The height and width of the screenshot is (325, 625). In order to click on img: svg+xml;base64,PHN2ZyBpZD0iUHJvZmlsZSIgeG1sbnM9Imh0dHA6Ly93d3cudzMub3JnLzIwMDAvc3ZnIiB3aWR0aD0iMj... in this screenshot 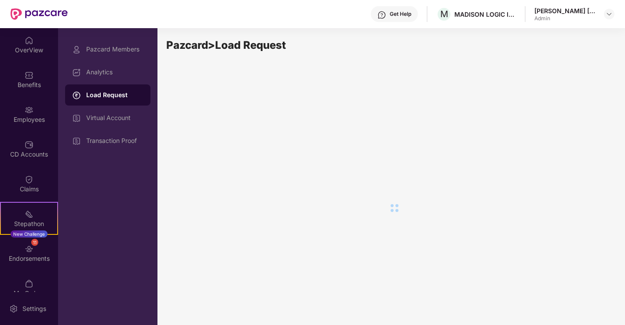, I will do `click(76, 50)`.